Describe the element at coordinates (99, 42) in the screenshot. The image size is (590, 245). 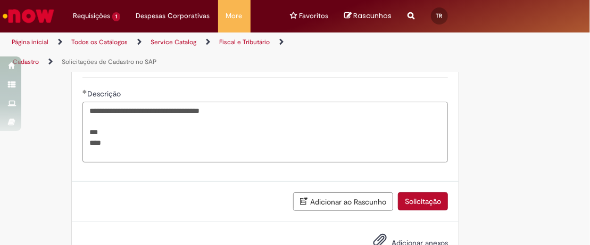
I see `a: Todos os Catálogos` at that location.